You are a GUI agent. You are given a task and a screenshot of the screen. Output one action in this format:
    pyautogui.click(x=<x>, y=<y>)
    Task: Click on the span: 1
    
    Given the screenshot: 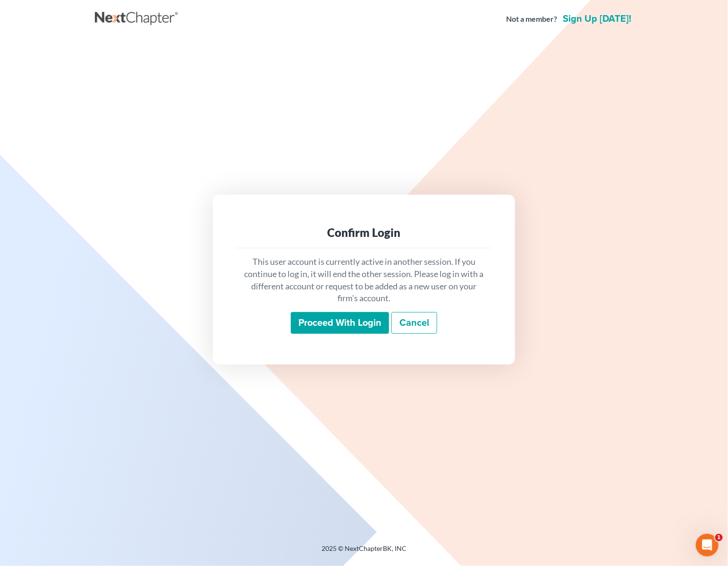 What is the action you would take?
    pyautogui.click(x=719, y=537)
    